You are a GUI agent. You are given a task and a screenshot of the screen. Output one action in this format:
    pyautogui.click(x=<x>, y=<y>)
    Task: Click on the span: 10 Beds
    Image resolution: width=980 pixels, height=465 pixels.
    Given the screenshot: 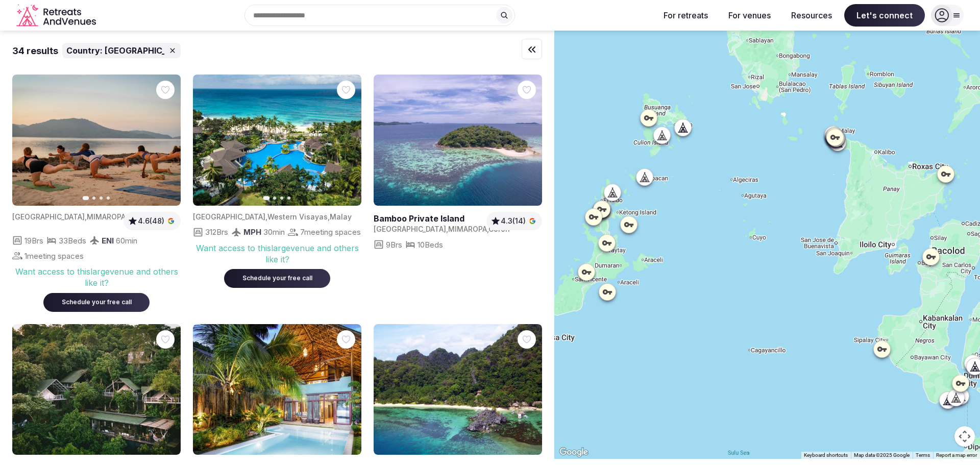 What is the action you would take?
    pyautogui.click(x=430, y=244)
    